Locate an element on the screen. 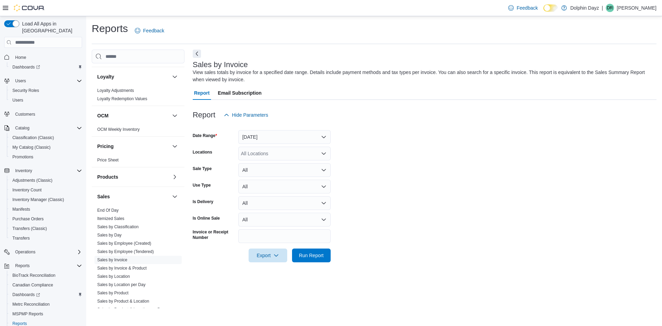 The image size is (662, 326). a: Adjustments (Classic) is located at coordinates (32, 181).